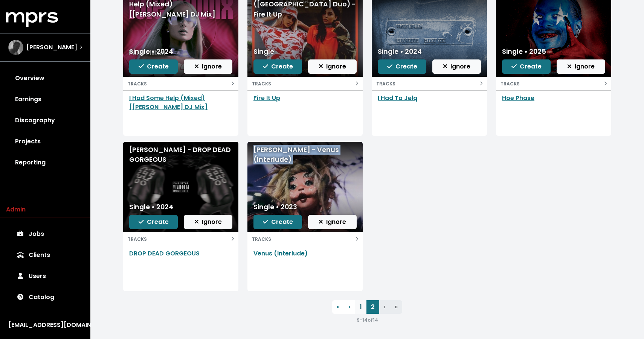 The width and height of the screenshot is (644, 339). I want to click on a: Discography, so click(45, 121).